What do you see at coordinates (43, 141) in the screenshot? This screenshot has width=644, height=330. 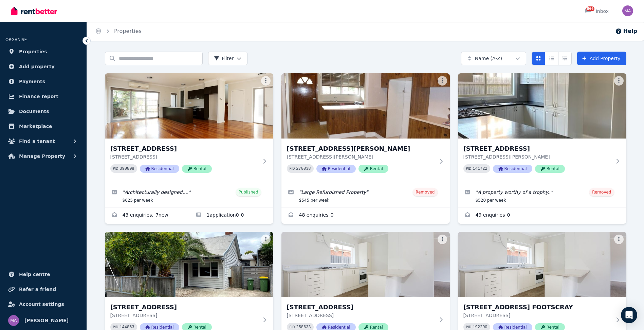 I see `button: Find a tenant` at bounding box center [43, 141].